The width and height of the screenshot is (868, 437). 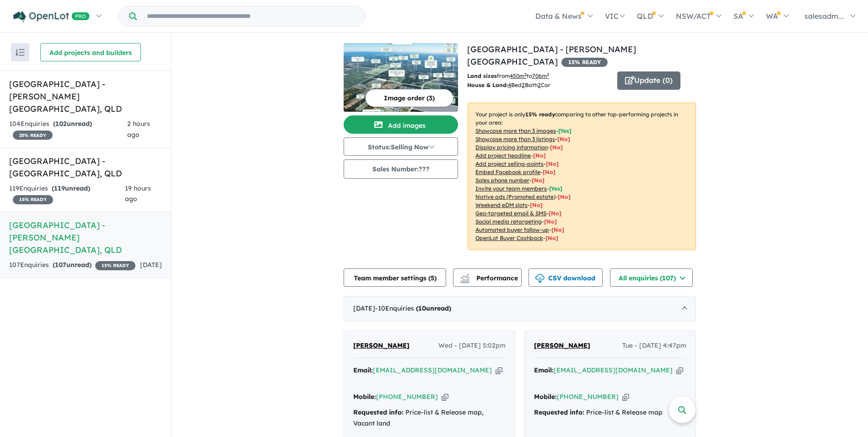 What do you see at coordinates (509, 238) in the screenshot?
I see `u: OpenLot Buyer Cashback` at bounding box center [509, 238].